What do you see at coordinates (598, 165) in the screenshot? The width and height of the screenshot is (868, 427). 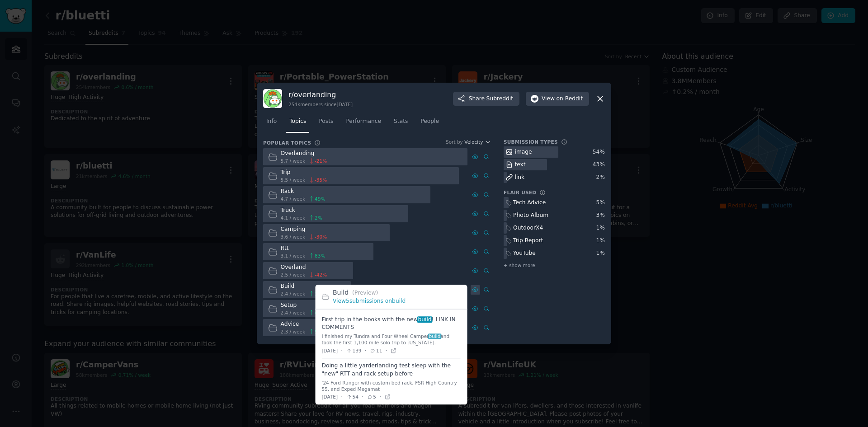 I see `div: 43 %` at bounding box center [598, 165].